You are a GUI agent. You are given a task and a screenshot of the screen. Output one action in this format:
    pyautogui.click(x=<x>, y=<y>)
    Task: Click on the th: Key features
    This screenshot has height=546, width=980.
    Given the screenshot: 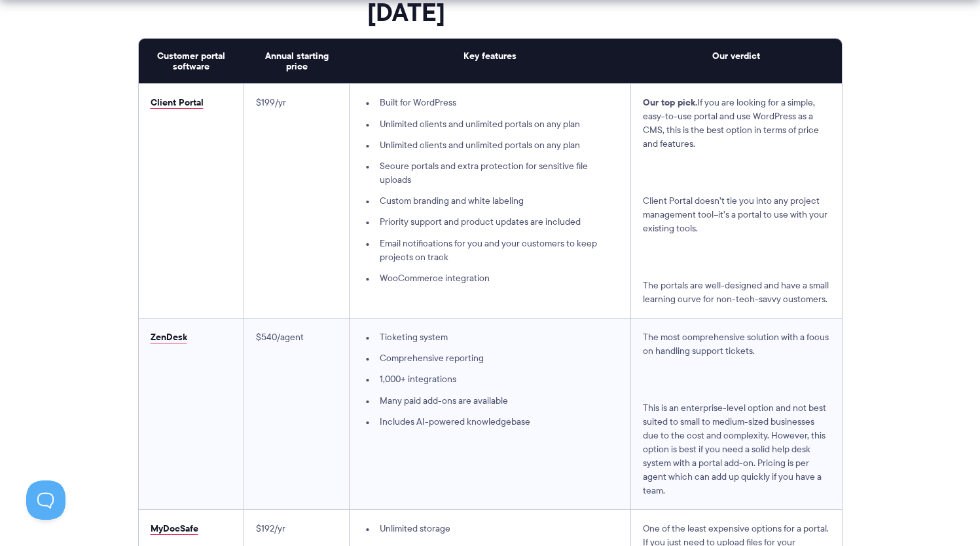 What is the action you would take?
    pyautogui.click(x=490, y=61)
    